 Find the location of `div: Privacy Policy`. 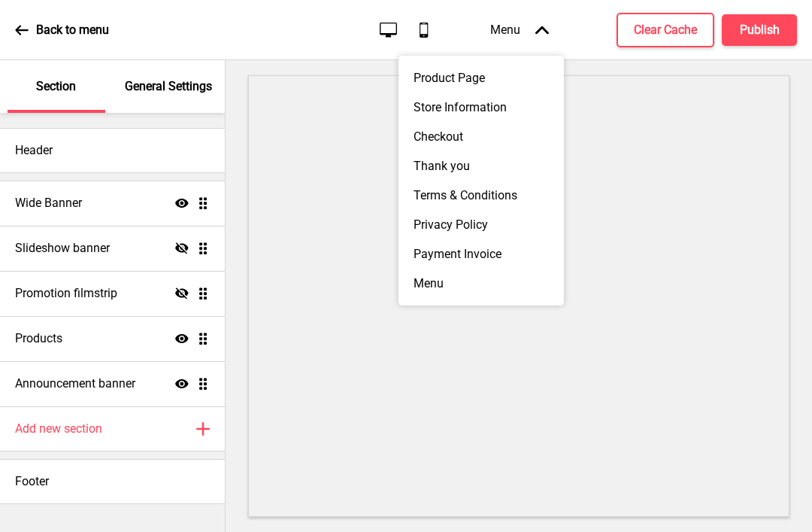

div: Privacy Policy is located at coordinates (482, 224).